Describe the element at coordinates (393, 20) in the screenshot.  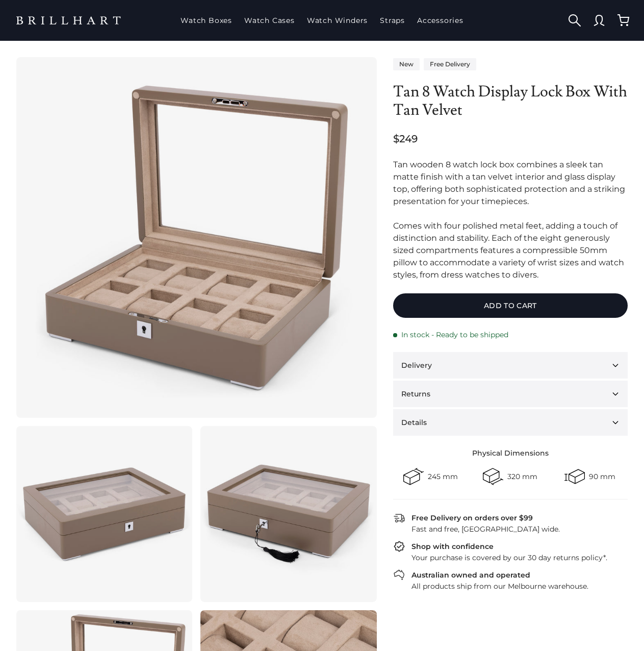
I see `a: Straps` at that location.